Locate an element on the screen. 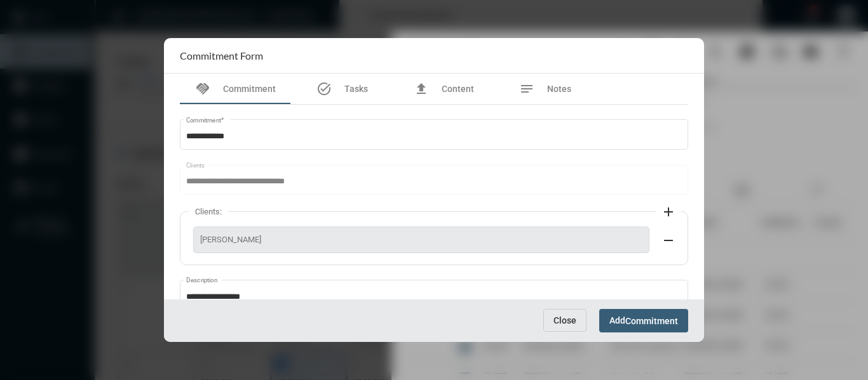 The image size is (868, 380). button: Close is located at coordinates (565, 320).